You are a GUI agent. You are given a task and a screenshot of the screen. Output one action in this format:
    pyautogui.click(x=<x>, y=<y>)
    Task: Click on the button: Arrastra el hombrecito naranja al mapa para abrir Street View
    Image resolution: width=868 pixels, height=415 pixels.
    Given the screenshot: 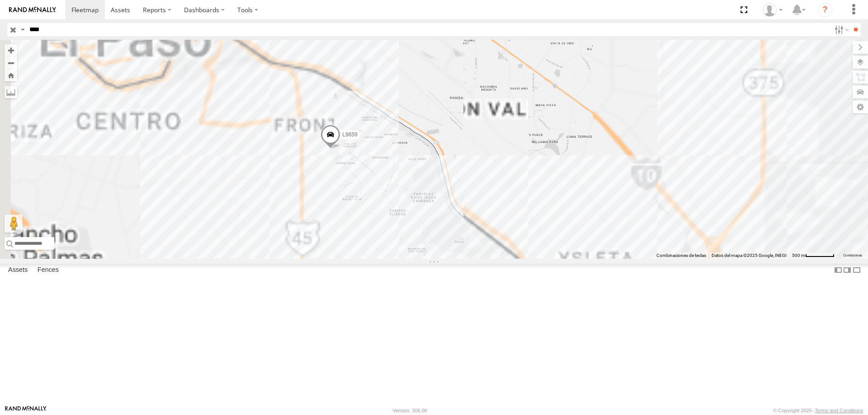 What is the action you would take?
    pyautogui.click(x=13, y=224)
    